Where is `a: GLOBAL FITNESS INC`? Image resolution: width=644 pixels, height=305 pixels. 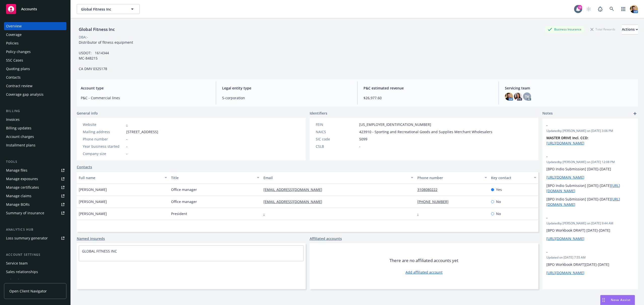 a: GLOBAL FITNESS INC is located at coordinates (100, 251).